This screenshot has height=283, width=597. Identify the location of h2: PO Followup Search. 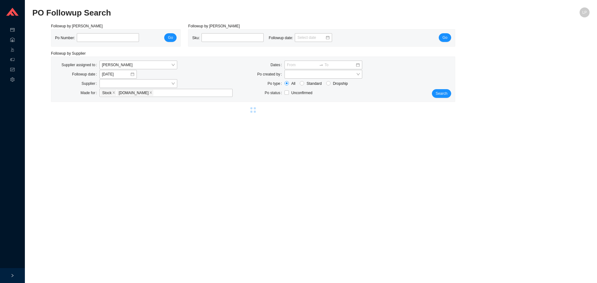
(241, 13).